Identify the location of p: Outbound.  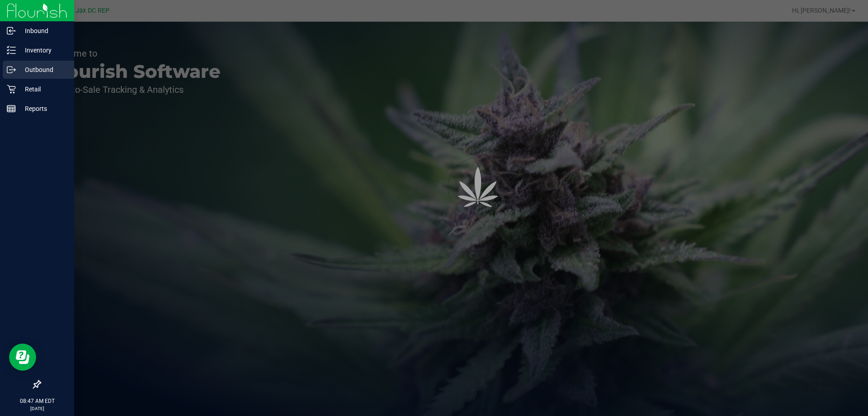
(43, 70).